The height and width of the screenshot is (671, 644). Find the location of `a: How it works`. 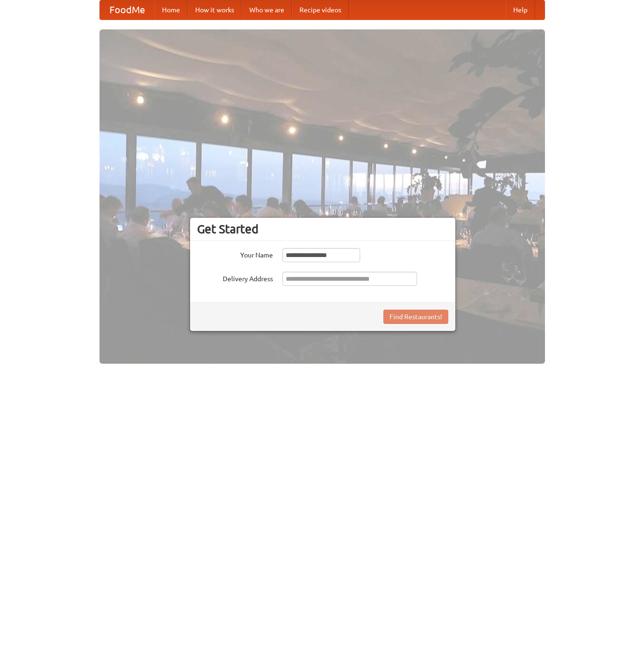

a: How it works is located at coordinates (214, 10).